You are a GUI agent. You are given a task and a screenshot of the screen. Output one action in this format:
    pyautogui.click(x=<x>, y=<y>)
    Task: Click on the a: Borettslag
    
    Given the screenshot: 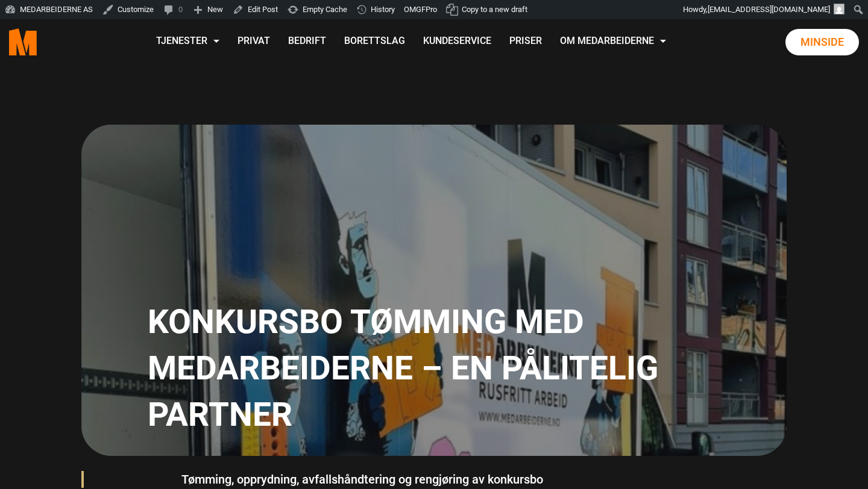 What is the action you would take?
    pyautogui.click(x=374, y=41)
    